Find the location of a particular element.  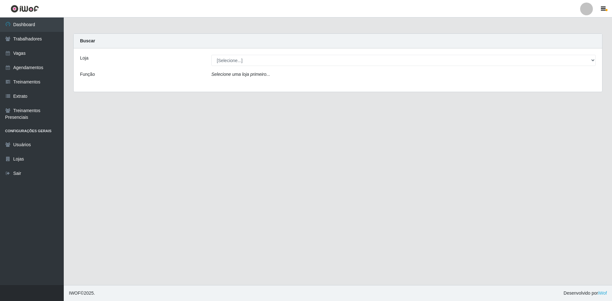

span: Desenvolvido por is located at coordinates (585, 293).